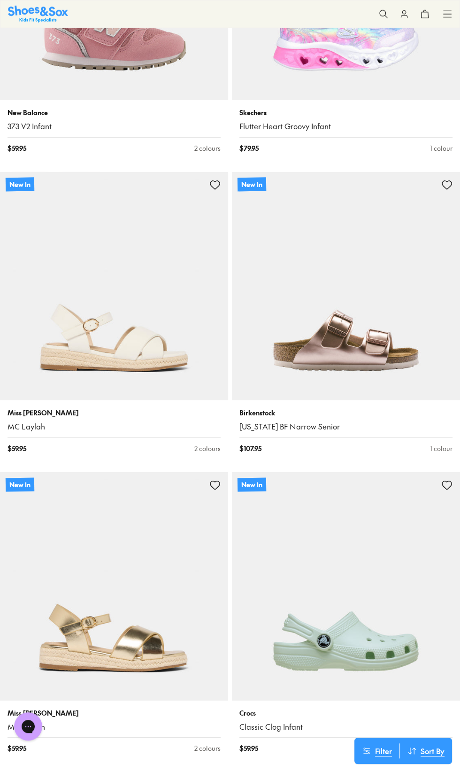 The width and height of the screenshot is (460, 772). What do you see at coordinates (346, 412) in the screenshot?
I see `p: Birkenstock` at bounding box center [346, 412].